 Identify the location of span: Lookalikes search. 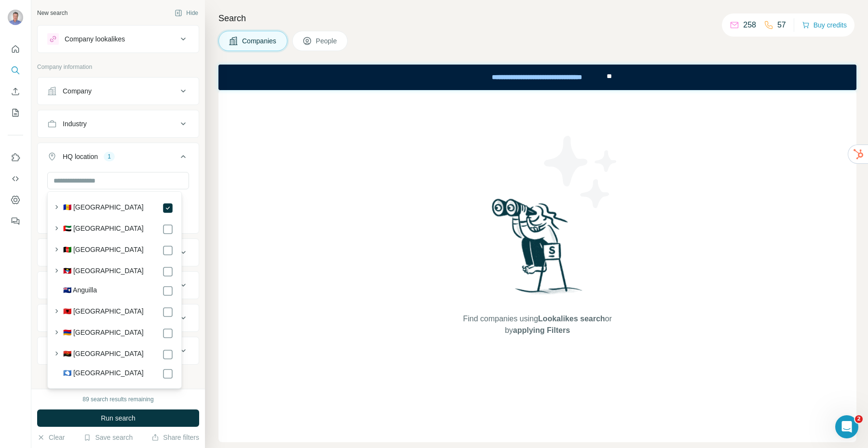
(571, 319).